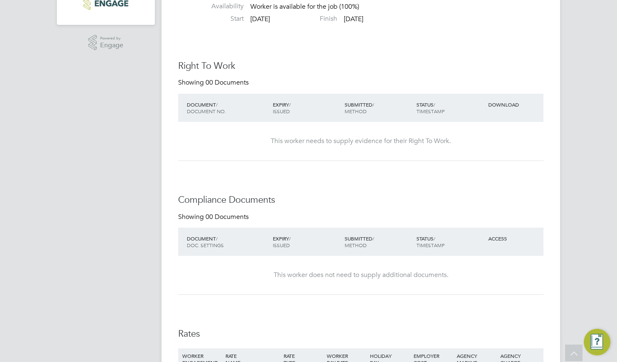  What do you see at coordinates (361, 200) in the screenshot?
I see `h3: Compliance Documents` at bounding box center [361, 200].